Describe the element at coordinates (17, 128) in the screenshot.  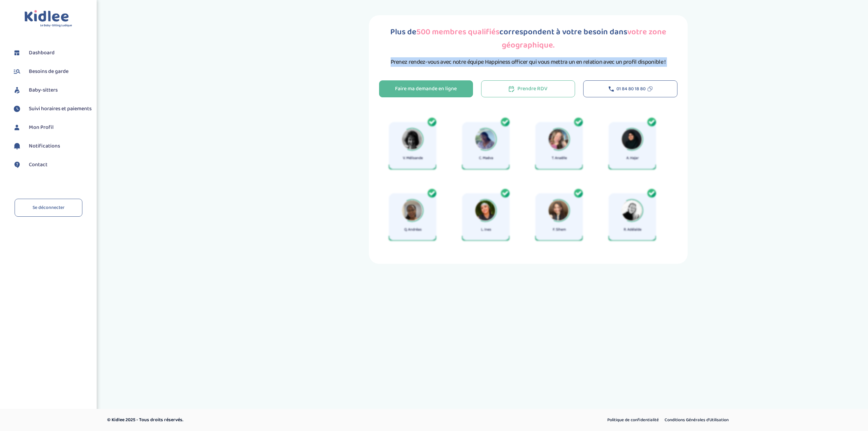
I see `img: profil.svg` at that location.